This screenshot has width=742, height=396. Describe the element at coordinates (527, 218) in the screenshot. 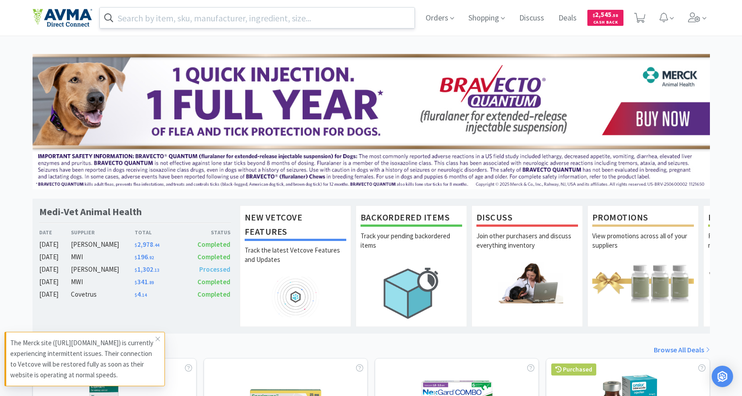

I see `h1: Discuss` at that location.